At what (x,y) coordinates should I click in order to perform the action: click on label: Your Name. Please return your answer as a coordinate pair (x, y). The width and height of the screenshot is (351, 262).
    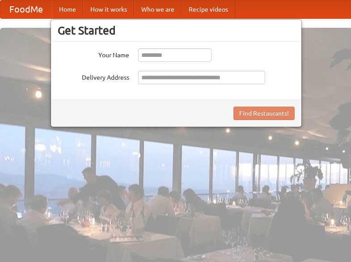
    Looking at the image, I should click on (93, 54).